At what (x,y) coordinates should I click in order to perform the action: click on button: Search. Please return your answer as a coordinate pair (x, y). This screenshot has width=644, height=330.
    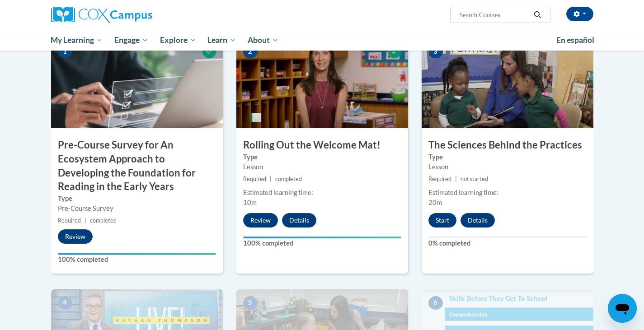
    Looking at the image, I should click on (537, 15).